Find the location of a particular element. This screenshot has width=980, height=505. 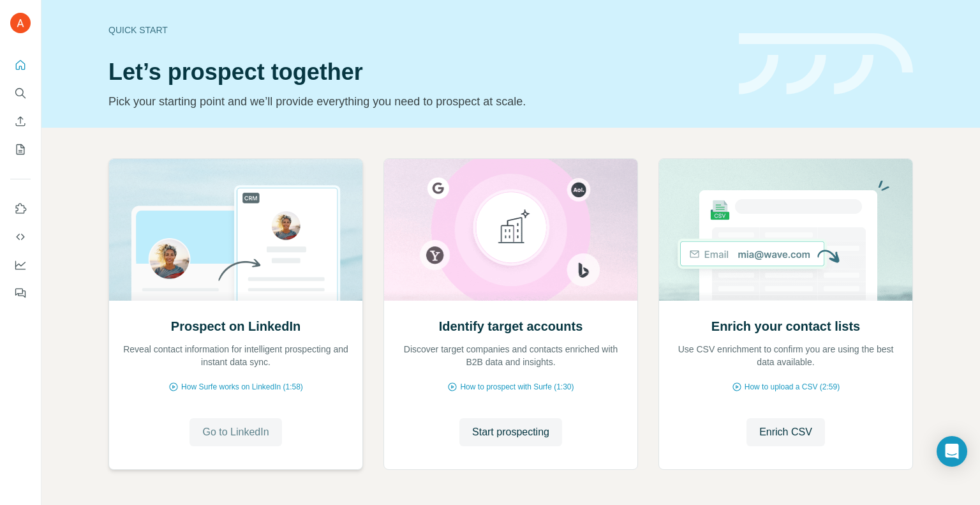

button: Quick start is located at coordinates (20, 65).